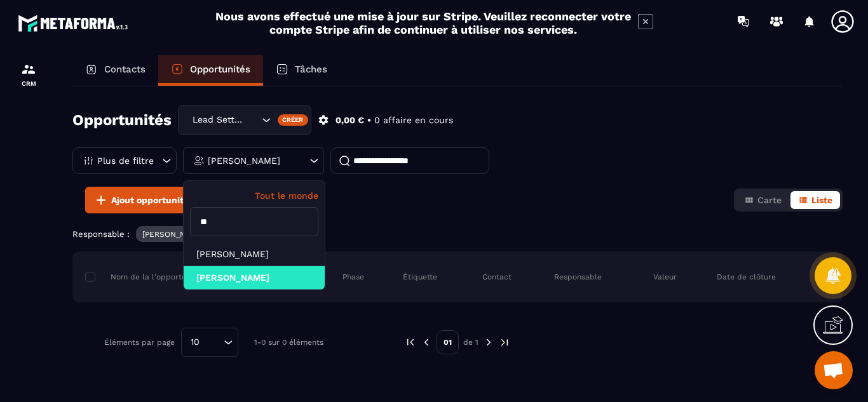  I want to click on p: Date de clôture, so click(746, 278).